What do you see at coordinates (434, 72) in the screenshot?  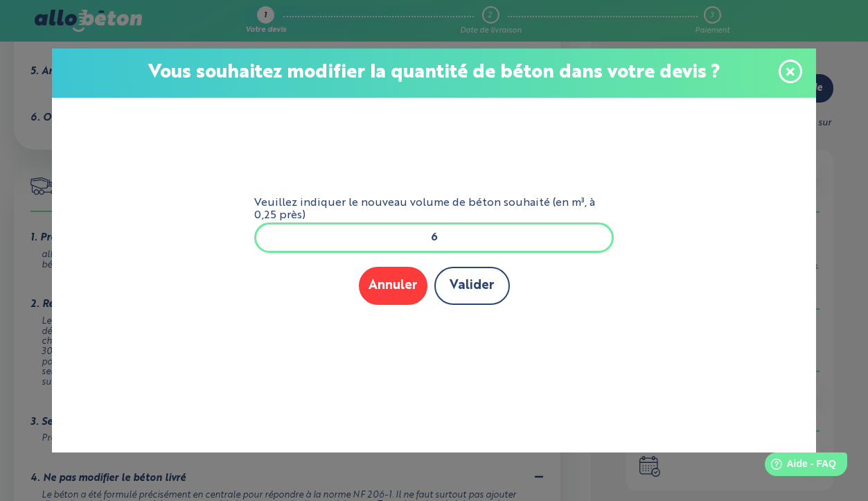 I see `p: Vous souhaitez modifier la quantité de béton dans votre devis ?` at bounding box center [434, 72].